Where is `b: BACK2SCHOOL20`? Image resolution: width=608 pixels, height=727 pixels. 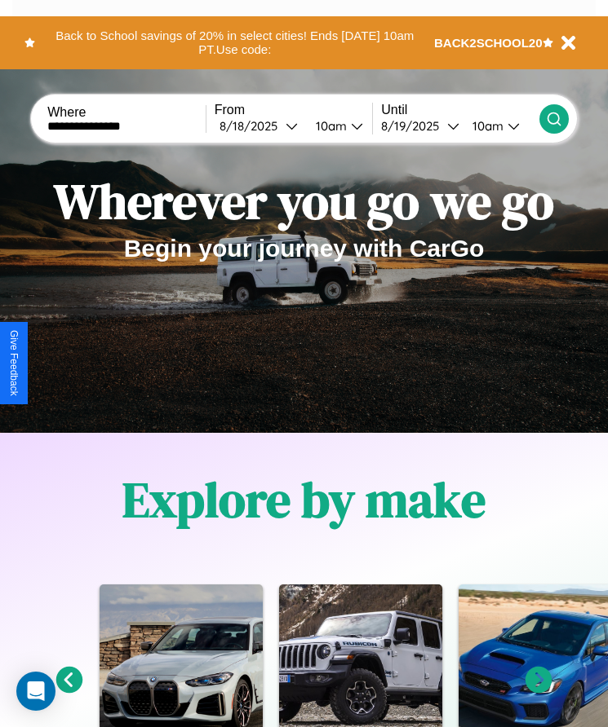 b: BACK2SCHOOL20 is located at coordinates (488, 42).